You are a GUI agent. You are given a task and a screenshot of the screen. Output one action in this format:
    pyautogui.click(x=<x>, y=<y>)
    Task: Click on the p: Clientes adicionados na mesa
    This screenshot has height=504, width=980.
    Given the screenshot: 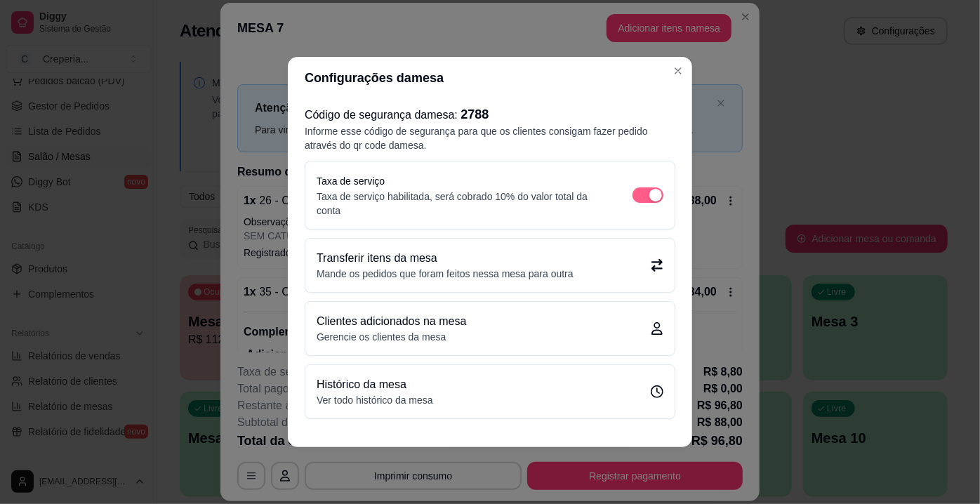 What is the action you would take?
    pyautogui.click(x=391, y=322)
    